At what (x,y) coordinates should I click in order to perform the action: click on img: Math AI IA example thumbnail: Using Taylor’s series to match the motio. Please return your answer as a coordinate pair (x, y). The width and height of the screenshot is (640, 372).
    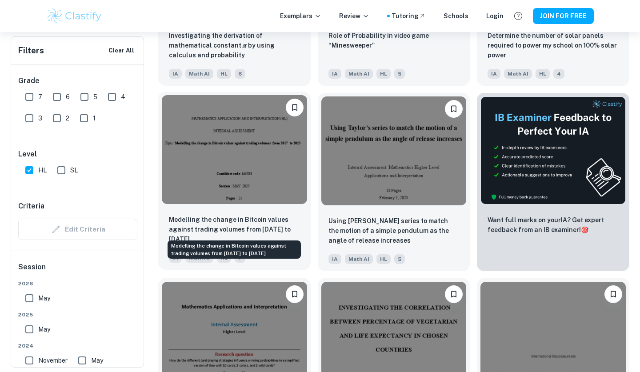
    Looking at the image, I should click on (394, 151).